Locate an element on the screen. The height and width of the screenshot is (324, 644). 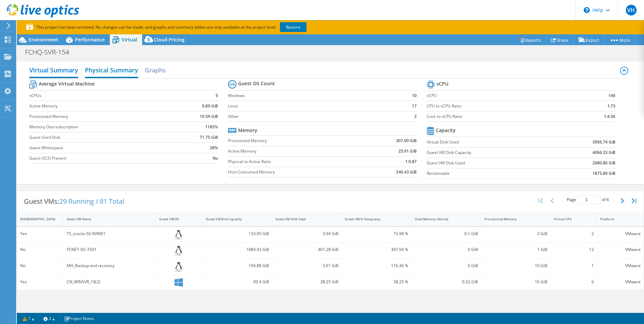
b: 1875.89 GiB is located at coordinates (604, 173).